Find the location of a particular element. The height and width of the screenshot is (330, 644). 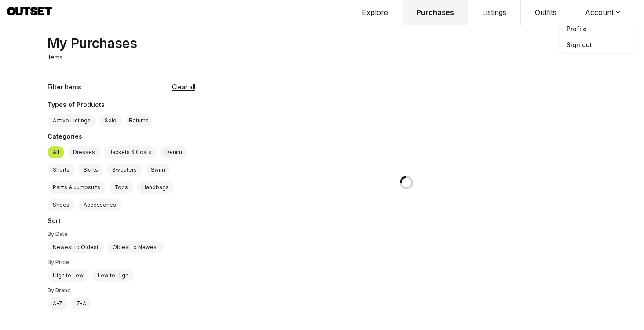

label: Accessories is located at coordinates (100, 205).